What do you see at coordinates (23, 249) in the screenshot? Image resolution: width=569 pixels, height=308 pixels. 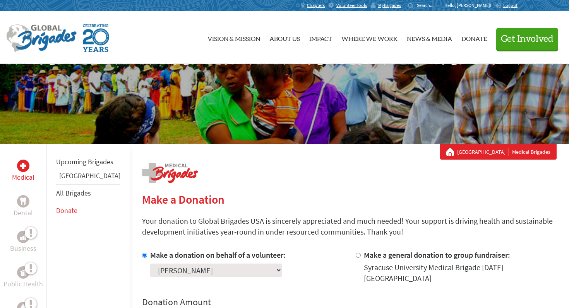 I see `p: Business` at bounding box center [23, 249].